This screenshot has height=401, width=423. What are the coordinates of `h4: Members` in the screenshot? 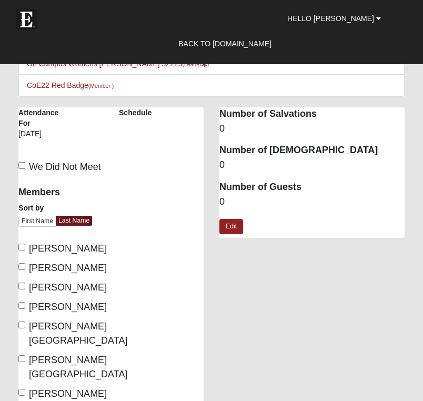 It's located at (111, 193).